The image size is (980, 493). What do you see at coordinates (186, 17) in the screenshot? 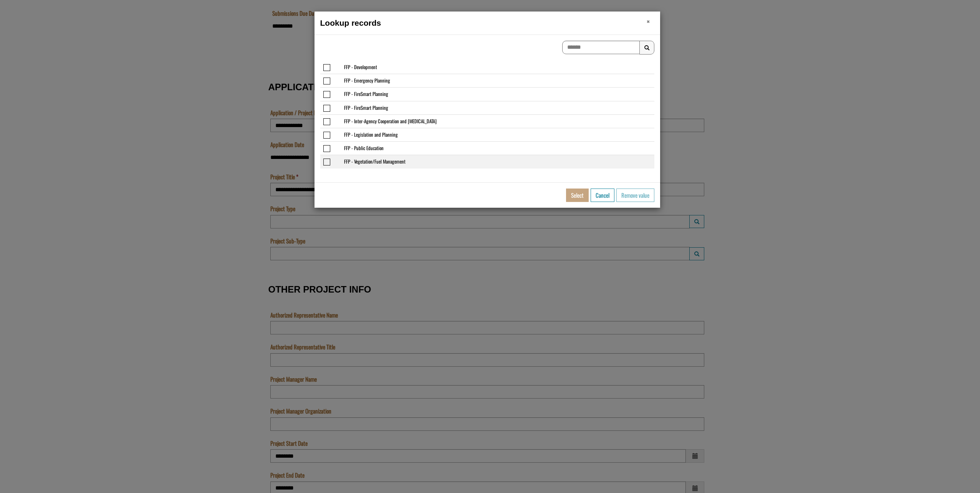
I see `input: Program is a required field.` at bounding box center [186, 17].